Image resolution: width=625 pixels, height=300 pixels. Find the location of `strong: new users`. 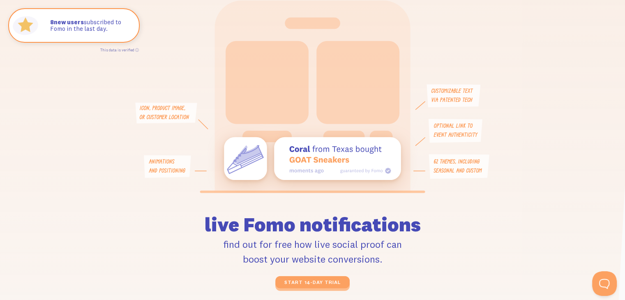

strong: new users is located at coordinates (67, 22).